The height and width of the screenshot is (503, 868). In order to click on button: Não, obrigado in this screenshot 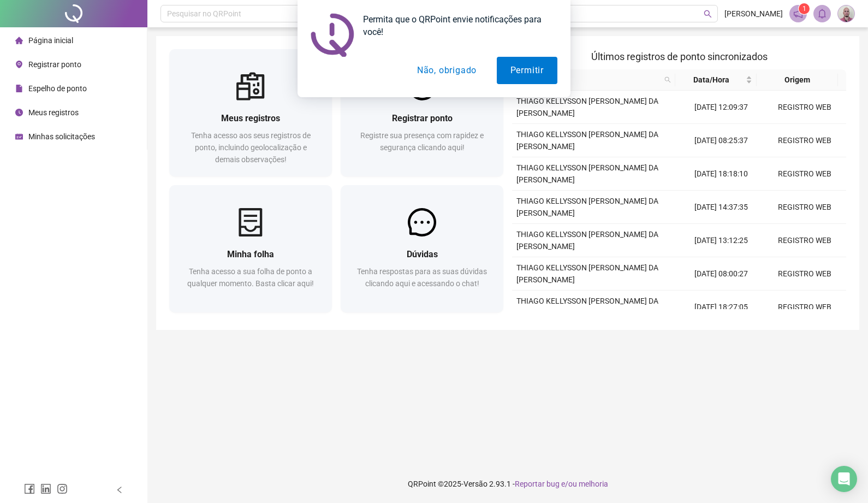, I will do `click(446, 71)`.